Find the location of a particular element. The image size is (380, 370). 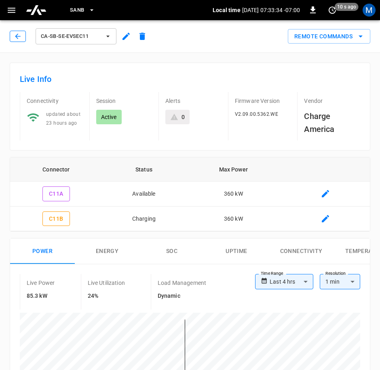

span: updated about 23 hours ago is located at coordinates (63, 119).